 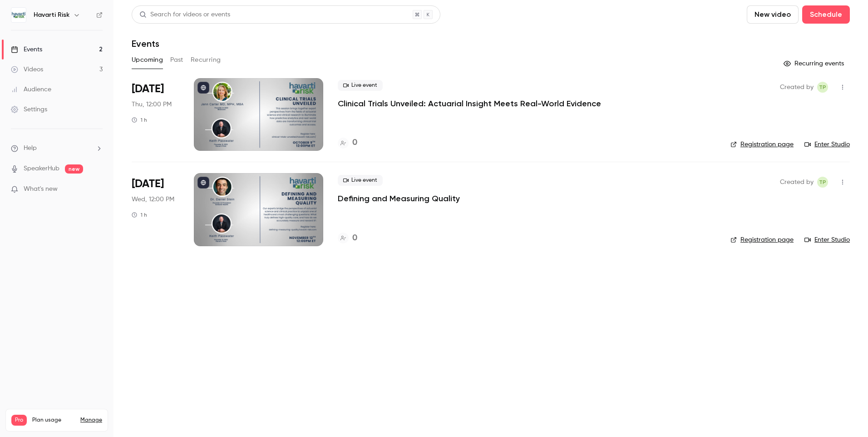 I want to click on div: Nov 12 Wed, 12:00 PM (America/New York), so click(x=155, y=209).